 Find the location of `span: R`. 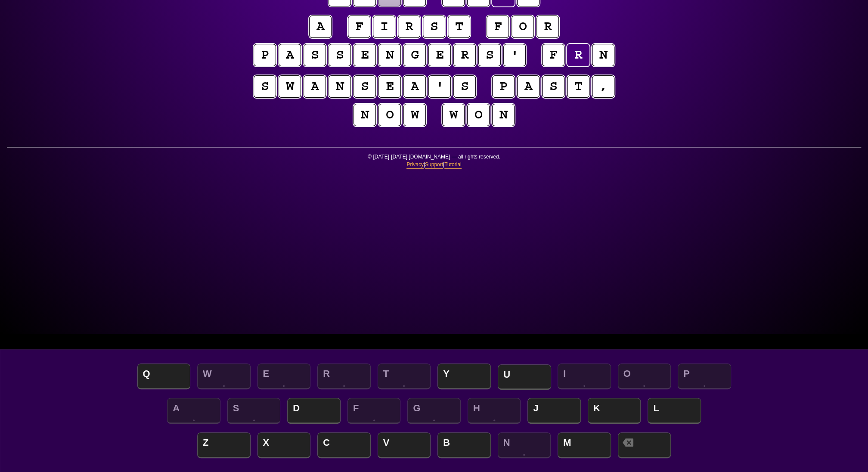

span: R is located at coordinates (344, 376).